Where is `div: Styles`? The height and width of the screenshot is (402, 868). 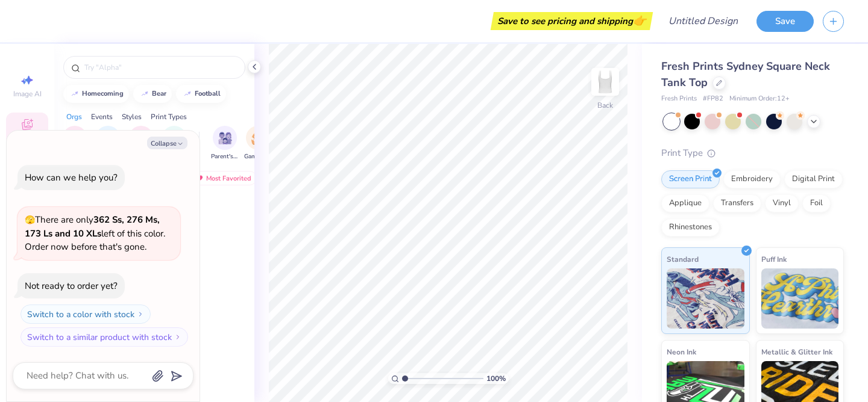
div: Styles is located at coordinates (131, 117).